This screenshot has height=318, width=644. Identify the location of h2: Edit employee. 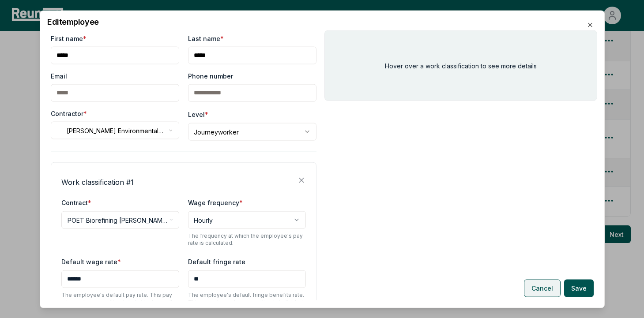
(322, 21).